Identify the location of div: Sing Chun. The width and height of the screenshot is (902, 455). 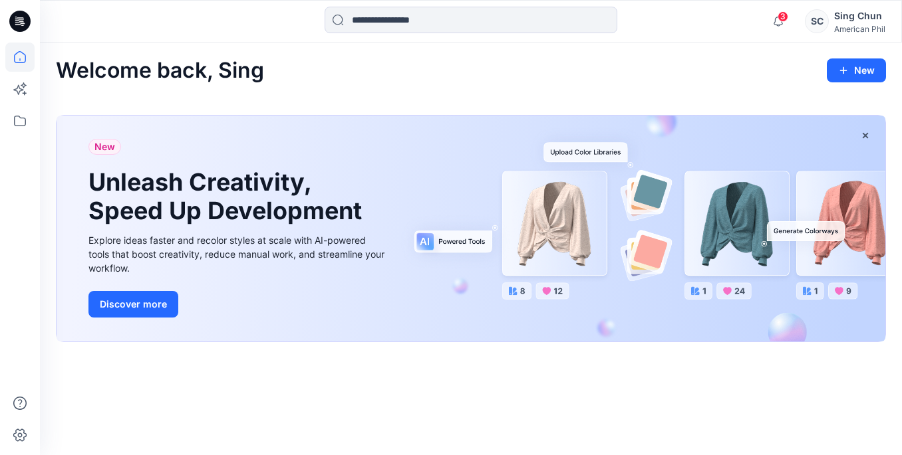
(859, 16).